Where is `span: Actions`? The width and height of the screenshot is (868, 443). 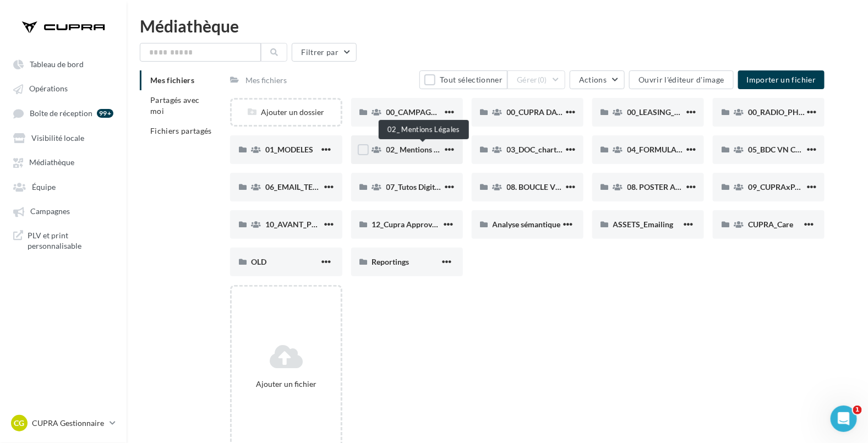 span: Actions is located at coordinates (593, 79).